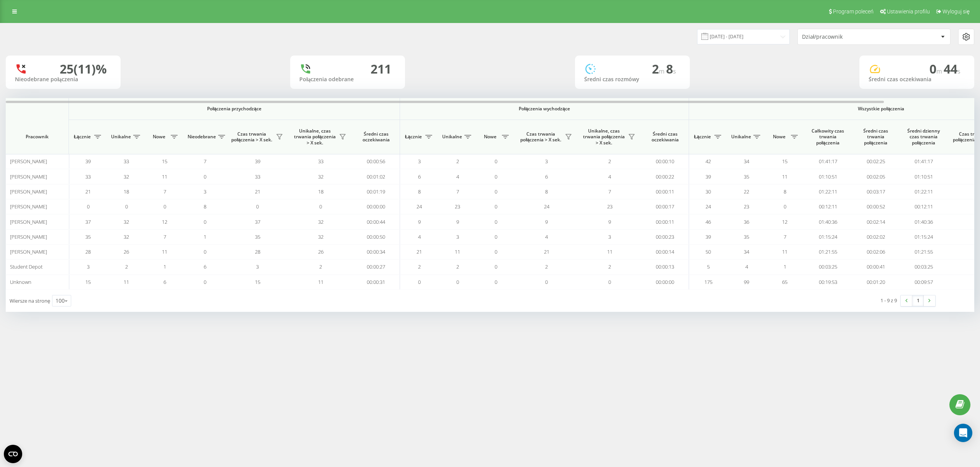 This screenshot has width=980, height=467. What do you see at coordinates (665, 161) in the screenshot?
I see `td: 00:00:10` at bounding box center [665, 161].